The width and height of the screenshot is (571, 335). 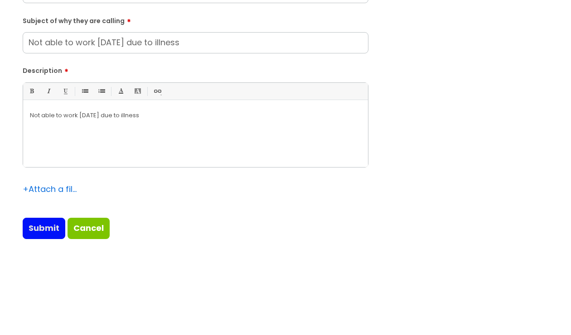 What do you see at coordinates (31, 91) in the screenshot?
I see `a: Bold (Ctrl-B)` at bounding box center [31, 91].